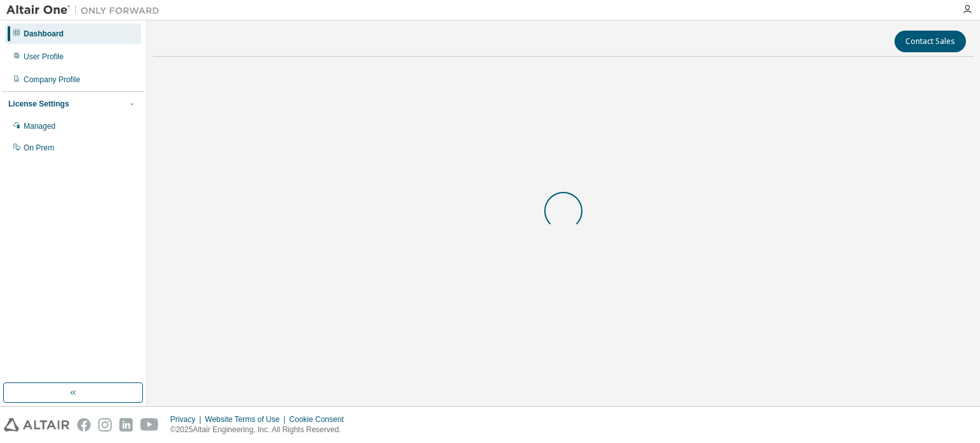 This screenshot has height=443, width=980. I want to click on img: youtube.svg, so click(149, 425).